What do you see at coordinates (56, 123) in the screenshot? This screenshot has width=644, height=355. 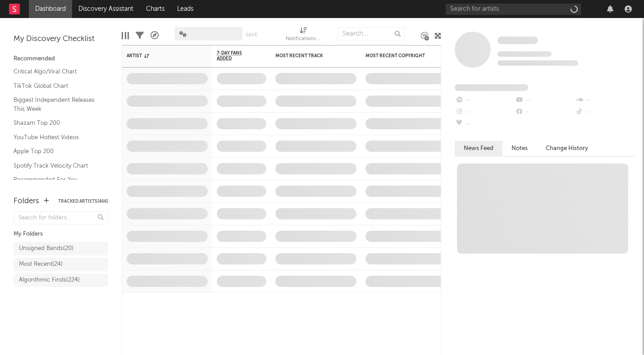 I see `a: Shazam Top 200` at bounding box center [56, 123].